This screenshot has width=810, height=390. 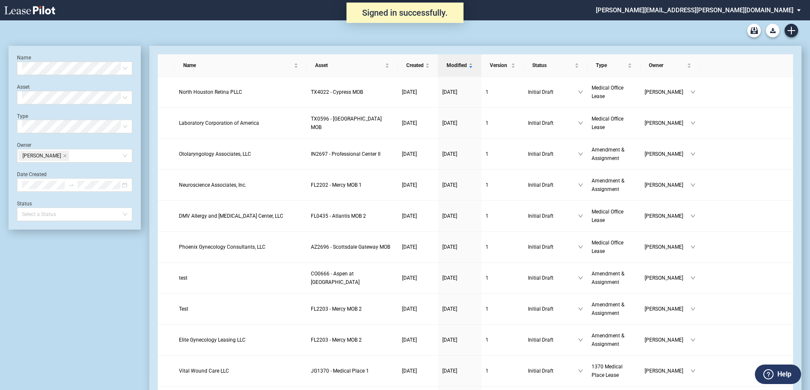 What do you see at coordinates (773, 31) in the screenshot?
I see `md-menu: Download Blank Form List` at bounding box center [773, 31].